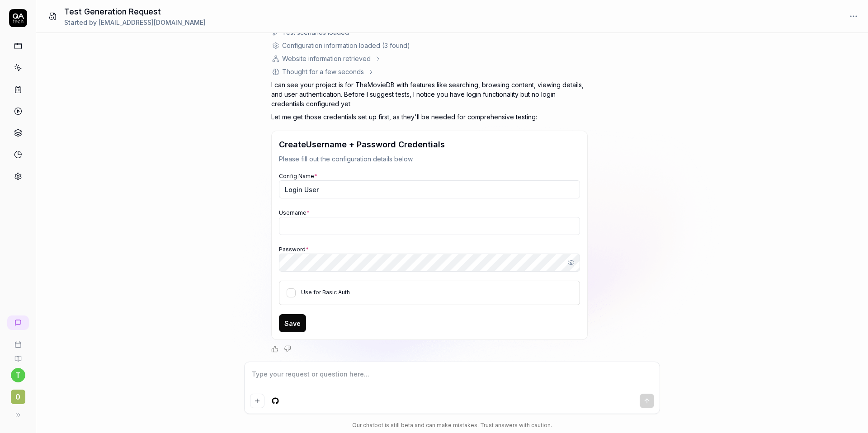 The image size is (868, 433). I want to click on button: Negative feedback, so click(288, 349).